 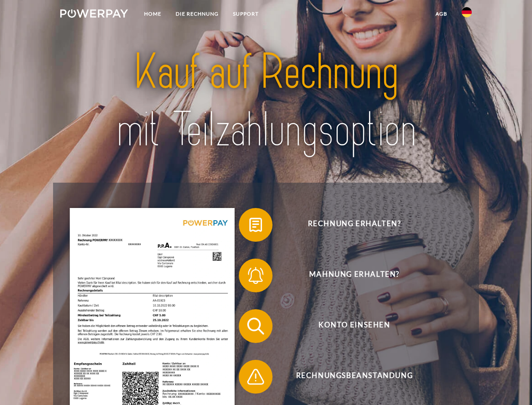 What do you see at coordinates (256, 275) in the screenshot?
I see `img: qb_bell.svg` at bounding box center [256, 275].